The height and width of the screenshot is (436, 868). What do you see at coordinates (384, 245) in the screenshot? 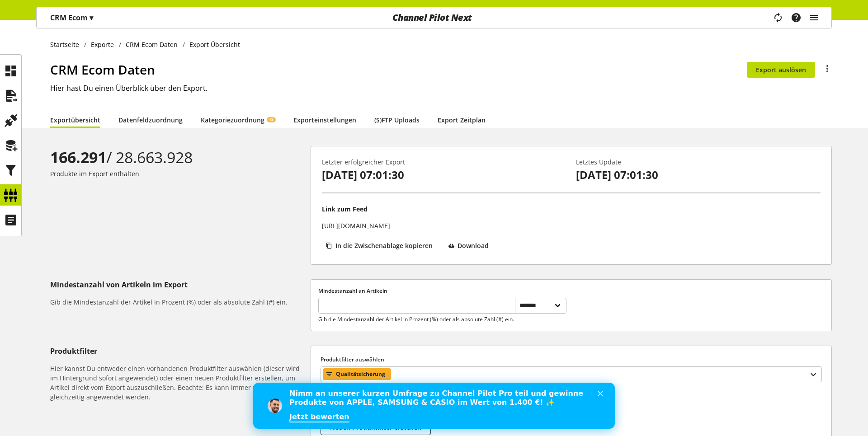
I see `span: In die Zwischenablage kopieren` at bounding box center [384, 245].